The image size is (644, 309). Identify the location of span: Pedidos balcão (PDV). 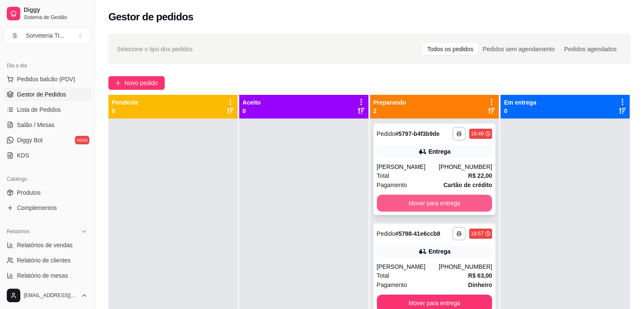
(46, 79).